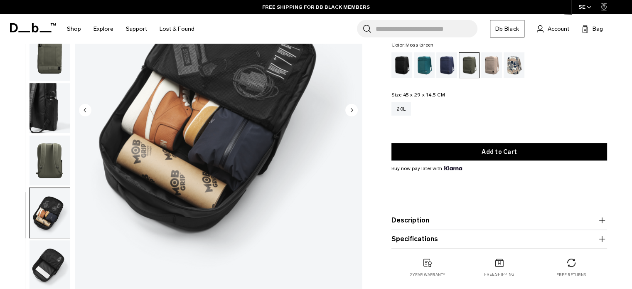 This screenshot has height=289, width=632. Describe the element at coordinates (136, 29) in the screenshot. I see `a: Support` at that location.